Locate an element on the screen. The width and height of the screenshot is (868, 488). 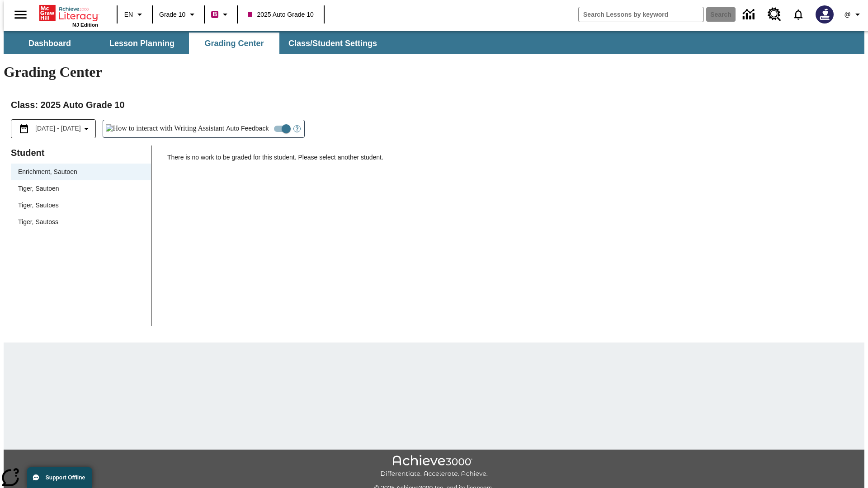
a: Home is located at coordinates (69, 13).